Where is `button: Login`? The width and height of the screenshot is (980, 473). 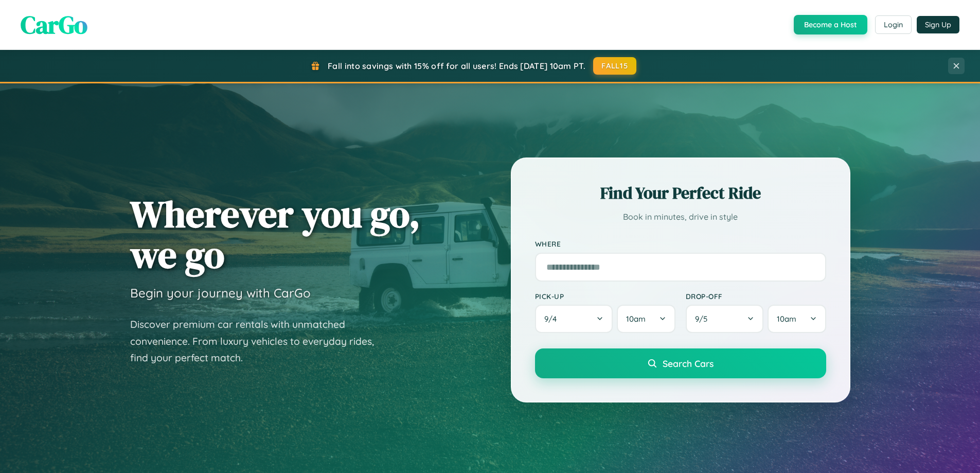 button: Login is located at coordinates (894, 24).